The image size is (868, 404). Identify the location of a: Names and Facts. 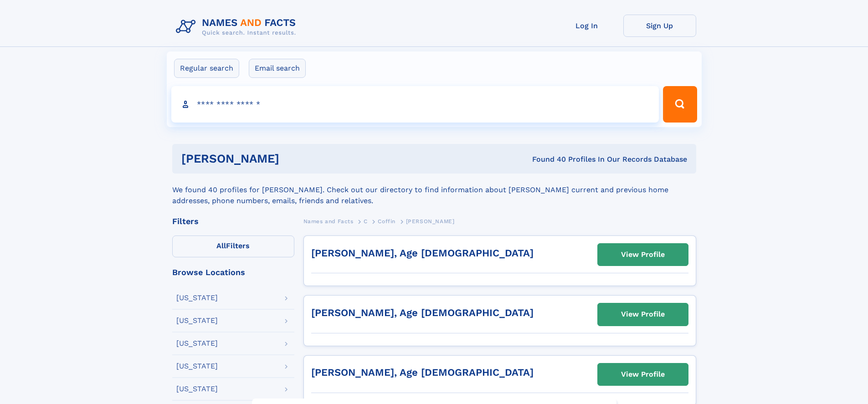
(329, 221).